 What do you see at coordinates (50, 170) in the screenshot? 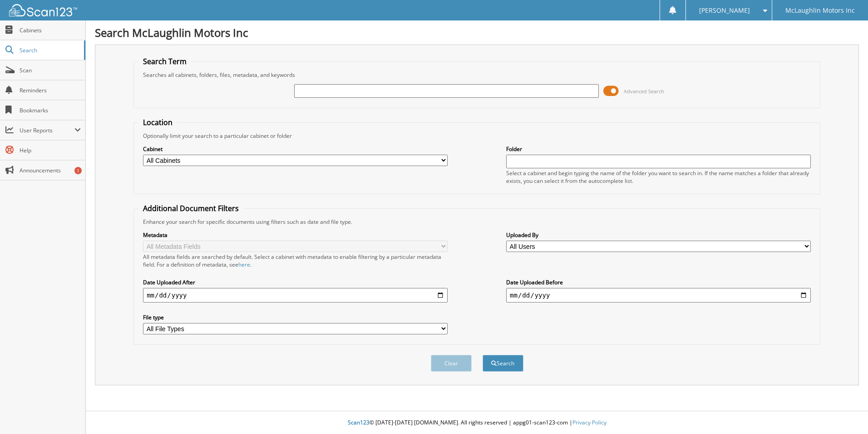
I see `span: Announcements` at bounding box center [50, 170].